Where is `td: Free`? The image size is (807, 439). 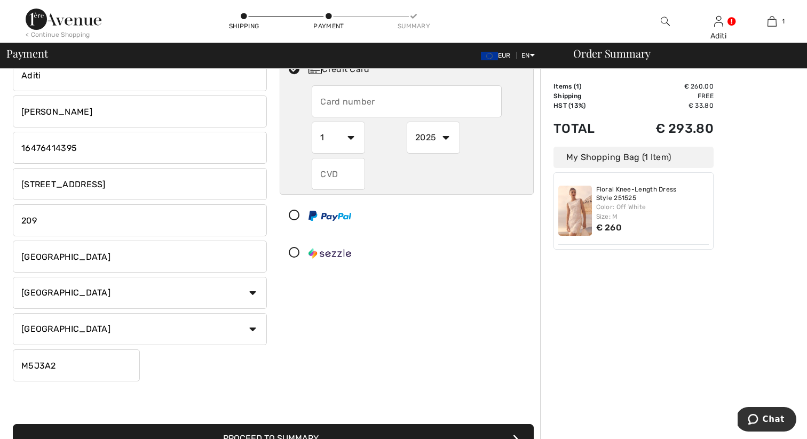 td: Free is located at coordinates (666, 96).